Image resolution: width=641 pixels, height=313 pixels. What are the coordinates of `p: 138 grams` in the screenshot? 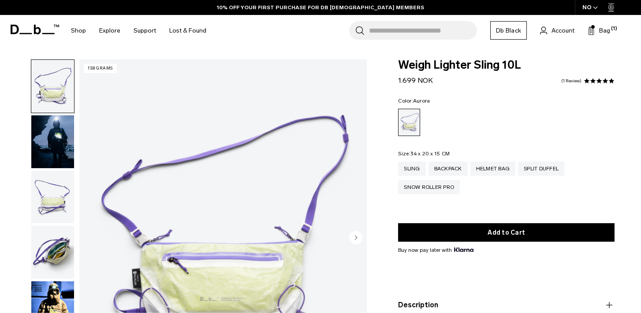 It's located at (100, 68).